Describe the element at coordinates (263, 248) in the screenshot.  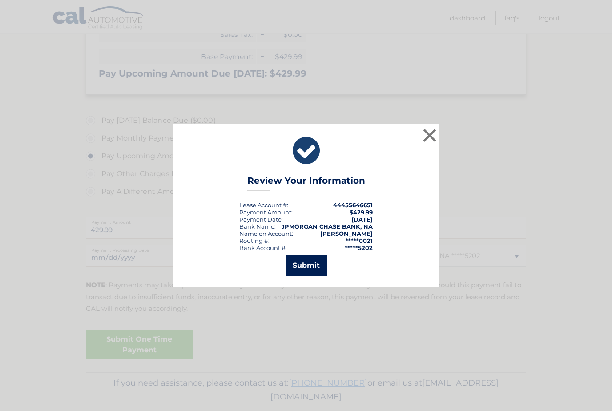
I see `div: Bank Account #:` at that location.